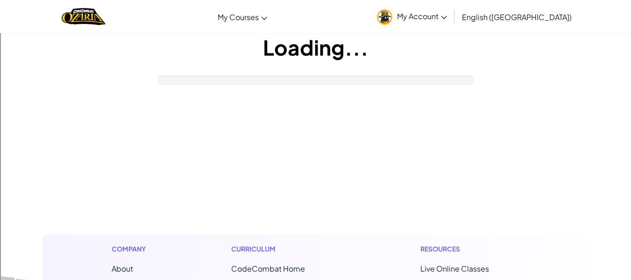 The width and height of the screenshot is (631, 280). Describe the element at coordinates (412, 16) in the screenshot. I see `a: My Account` at that location.